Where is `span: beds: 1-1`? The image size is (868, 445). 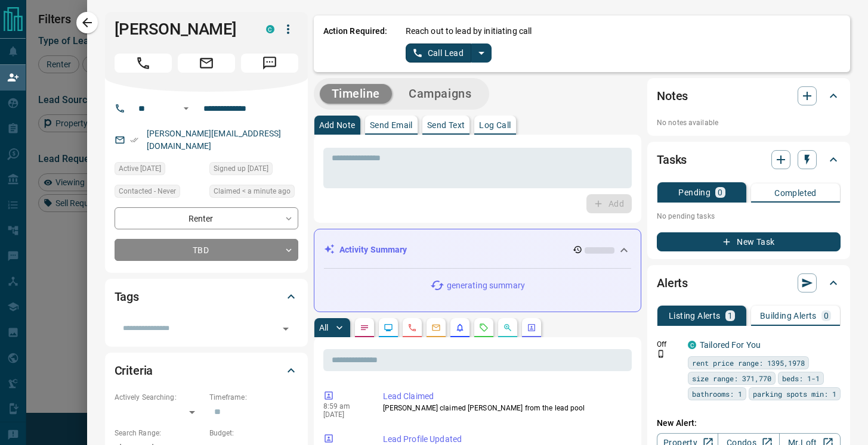
span: beds: 1-1 is located at coordinates (800, 378).